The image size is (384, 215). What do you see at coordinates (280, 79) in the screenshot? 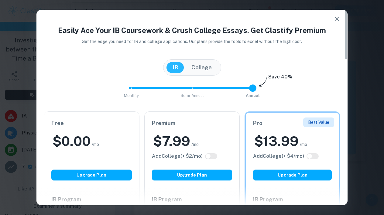
I see `h6: Save 40%` at bounding box center [280, 79].